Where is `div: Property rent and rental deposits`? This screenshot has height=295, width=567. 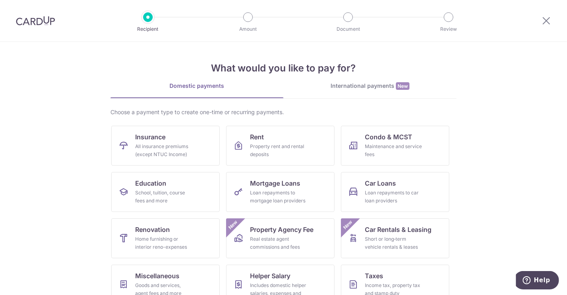 div: Property rent and rental deposits is located at coordinates (279, 150).